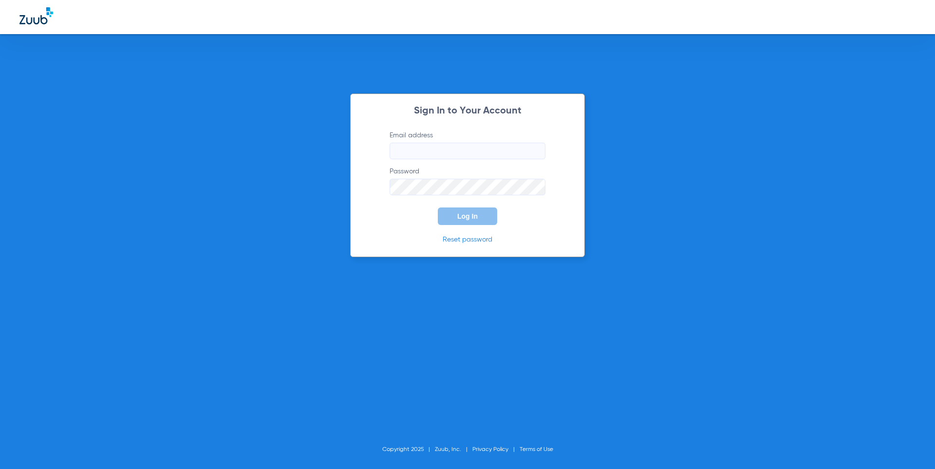 Image resolution: width=935 pixels, height=469 pixels. What do you see at coordinates (468, 151) in the screenshot?
I see `input: Email address` at bounding box center [468, 151].